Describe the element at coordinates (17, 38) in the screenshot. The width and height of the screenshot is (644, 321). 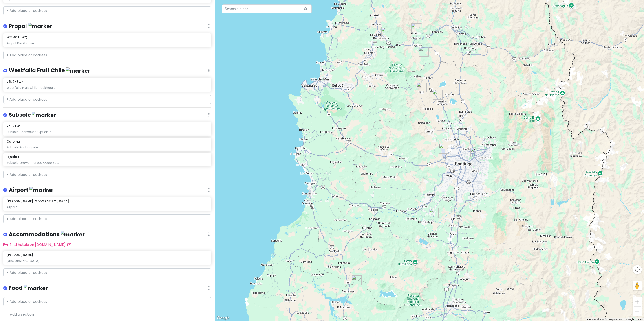
I see `h6: WMMC+6WQ` at that location.